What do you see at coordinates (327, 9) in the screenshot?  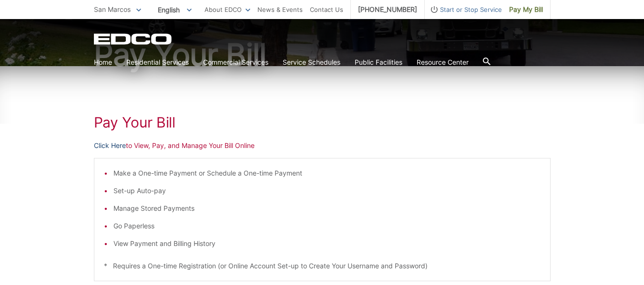 I see `a: Contact Us` at bounding box center [327, 9].